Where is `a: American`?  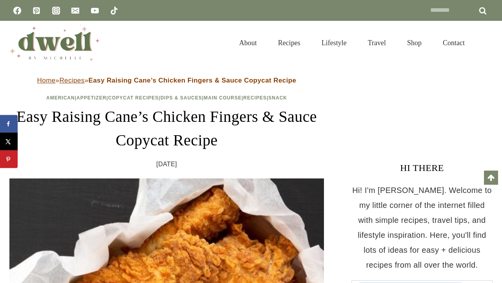
a: American is located at coordinates (60, 98).